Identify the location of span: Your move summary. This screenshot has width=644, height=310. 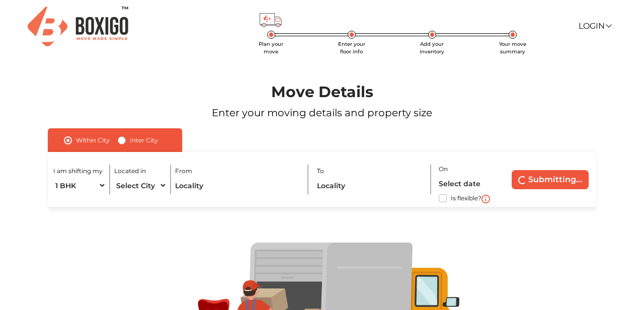
(513, 47).